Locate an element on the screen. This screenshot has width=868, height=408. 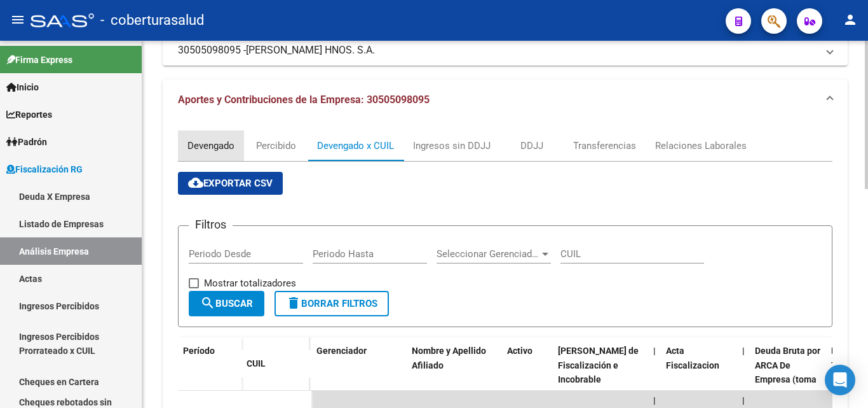
span: Acta Fiscalizacion is located at coordinates (693, 358).